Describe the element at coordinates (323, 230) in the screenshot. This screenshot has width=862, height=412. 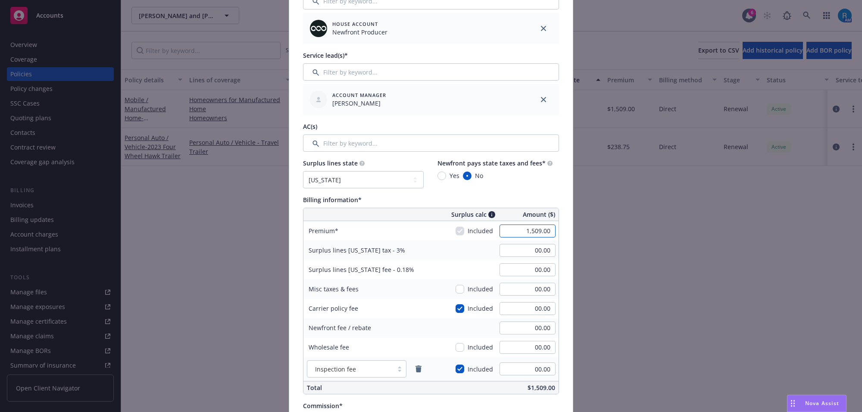
I see `span: Premium` at that location.